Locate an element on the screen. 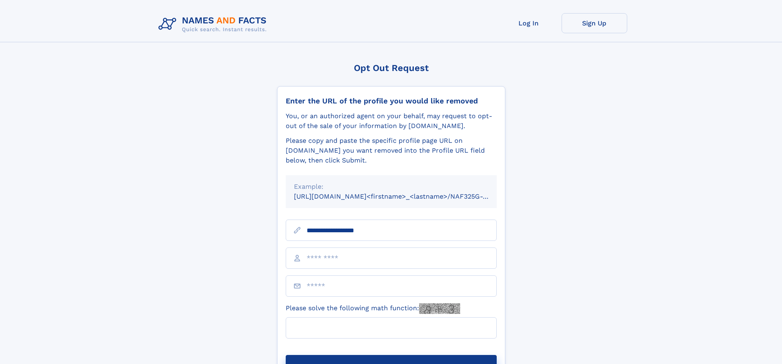 This screenshot has width=782, height=364. div: You, or an authorized agent on your behalf, may request to opt-out of the sale of your informatio... is located at coordinates (391, 121).